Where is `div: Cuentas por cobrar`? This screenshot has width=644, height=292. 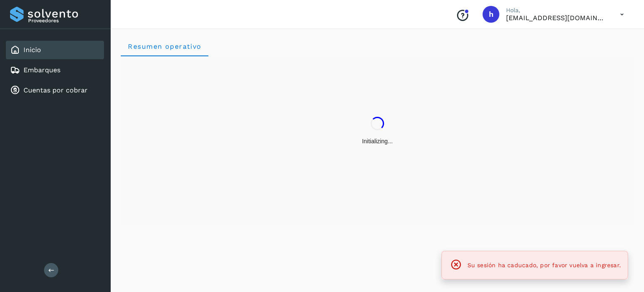 div: Cuentas por cobrar is located at coordinates (55, 90).